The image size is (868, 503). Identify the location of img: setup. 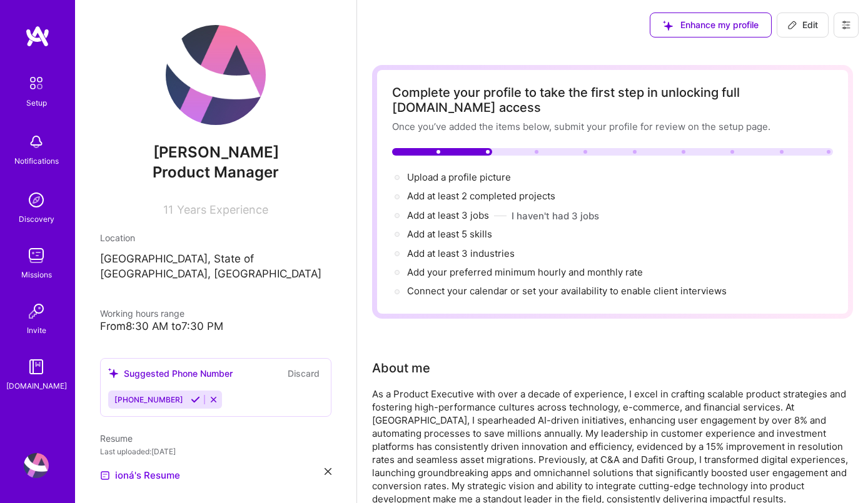
(36, 83).